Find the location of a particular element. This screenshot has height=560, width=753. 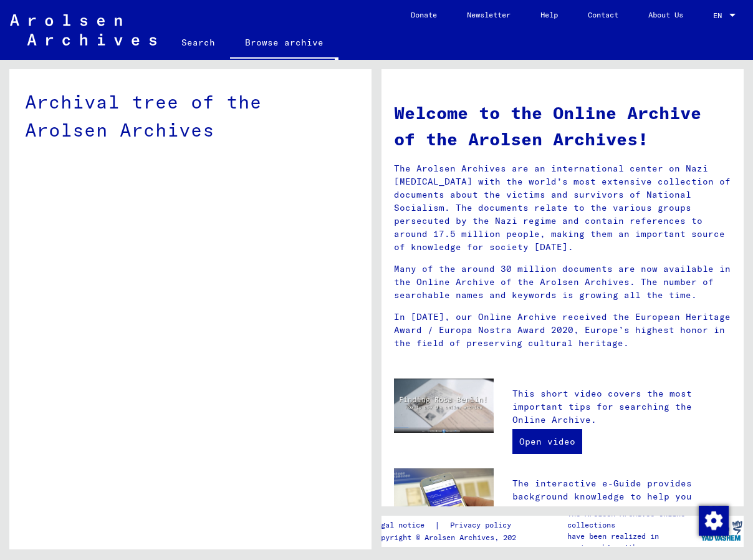

p: This short video covers the most important tips for searching the Online Archive. is located at coordinates (621, 406).